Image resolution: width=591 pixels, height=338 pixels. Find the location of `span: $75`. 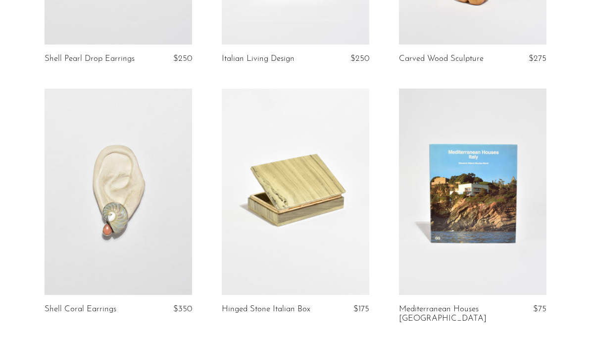

span: $75 is located at coordinates (540, 309).